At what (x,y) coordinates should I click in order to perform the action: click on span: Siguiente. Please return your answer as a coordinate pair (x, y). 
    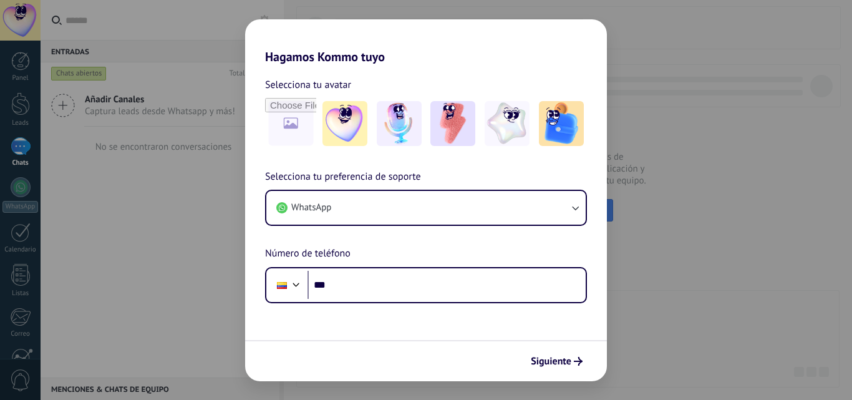
    Looking at the image, I should click on (551, 361).